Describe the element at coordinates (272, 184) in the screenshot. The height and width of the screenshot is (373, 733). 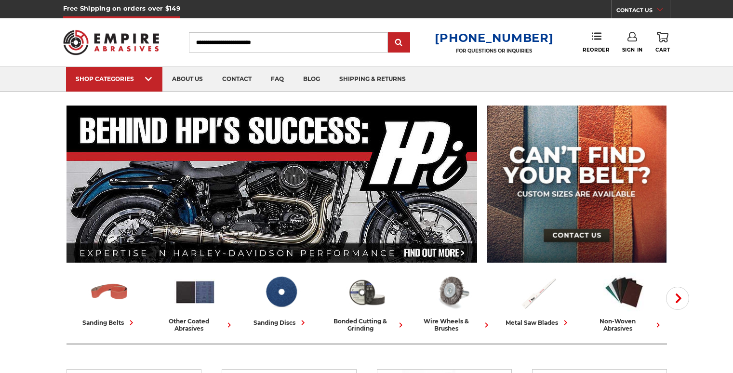
I see `a: Banner for an interview featuring Horsepower Inc who makes Harley performance upgrades featured o...` at that location.